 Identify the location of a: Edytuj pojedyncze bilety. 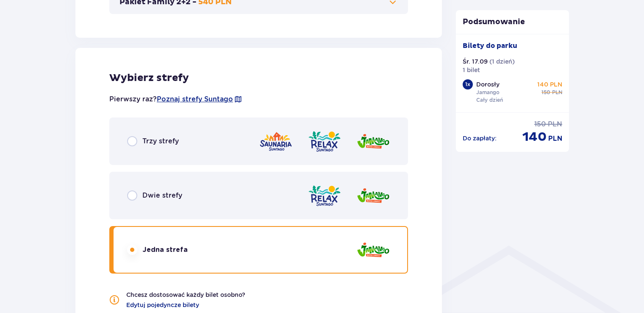
(163, 305).